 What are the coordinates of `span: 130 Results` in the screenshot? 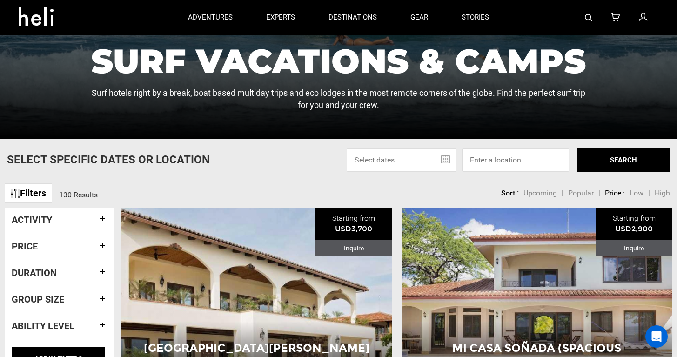 It's located at (78, 194).